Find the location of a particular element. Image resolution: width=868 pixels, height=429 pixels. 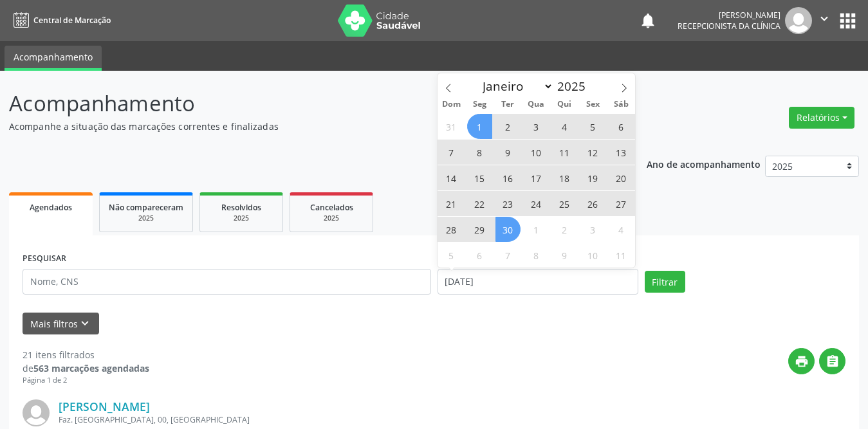

span: Setembro 21, 2025 is located at coordinates (451, 204).